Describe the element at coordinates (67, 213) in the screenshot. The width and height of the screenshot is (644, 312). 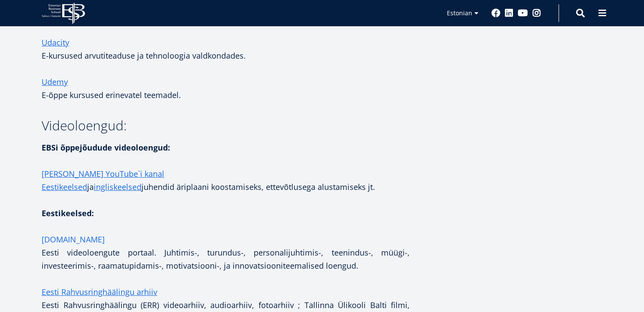
I see `strong: Eestikeelsed:` at that location.